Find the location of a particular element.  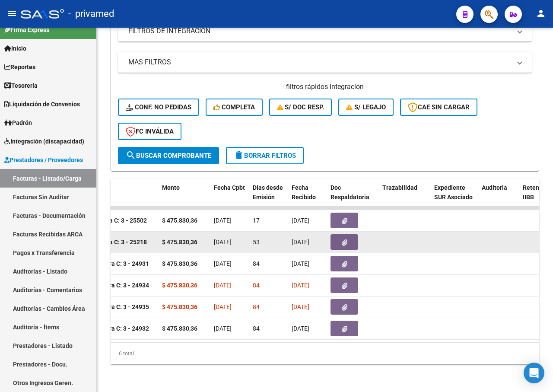

span: - privamed is located at coordinates (91, 14).